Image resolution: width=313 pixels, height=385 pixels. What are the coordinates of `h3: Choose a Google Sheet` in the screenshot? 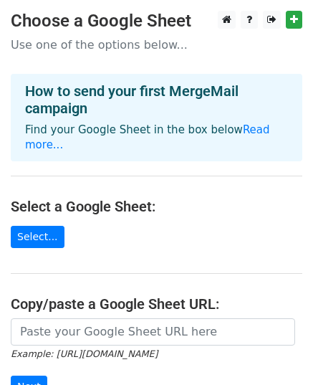 It's located at (156, 21).